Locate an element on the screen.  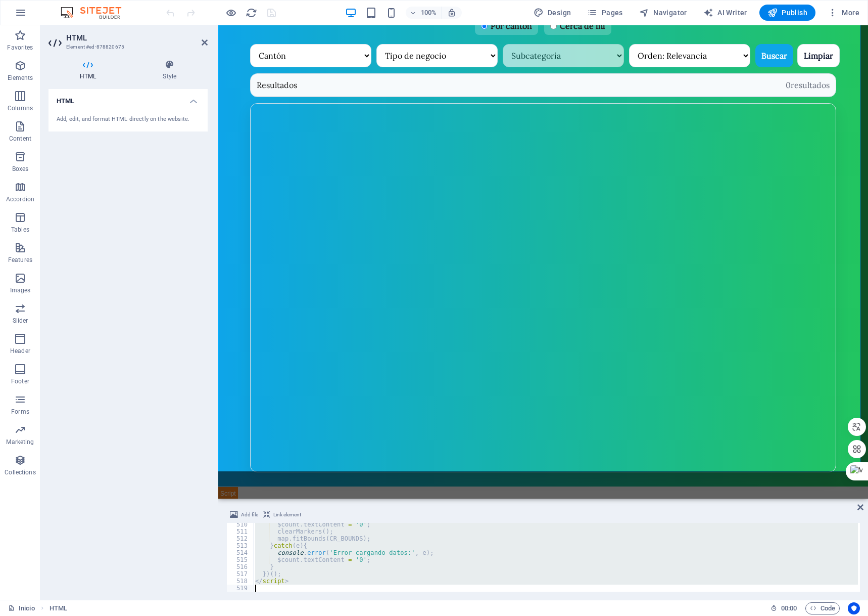
span: Add file is located at coordinates (250, 515).